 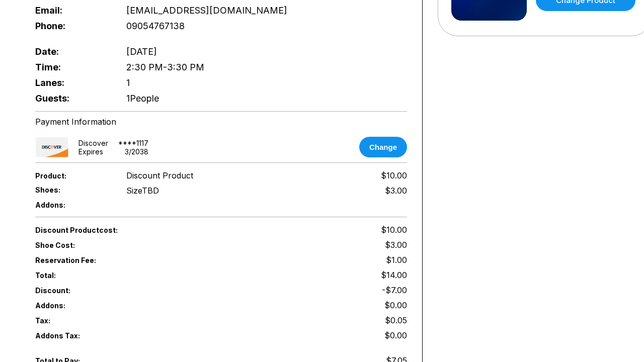 I want to click on span: $1.00, so click(x=397, y=260).